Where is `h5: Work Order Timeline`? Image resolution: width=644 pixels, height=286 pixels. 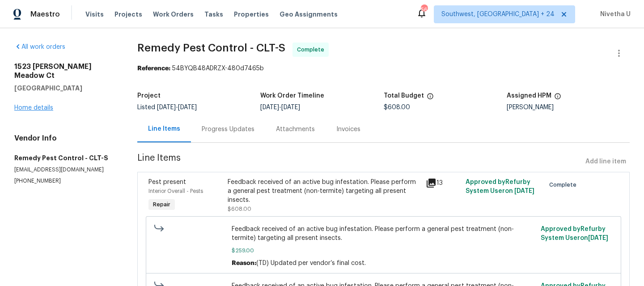 h5: Work Order Timeline is located at coordinates (292, 96).